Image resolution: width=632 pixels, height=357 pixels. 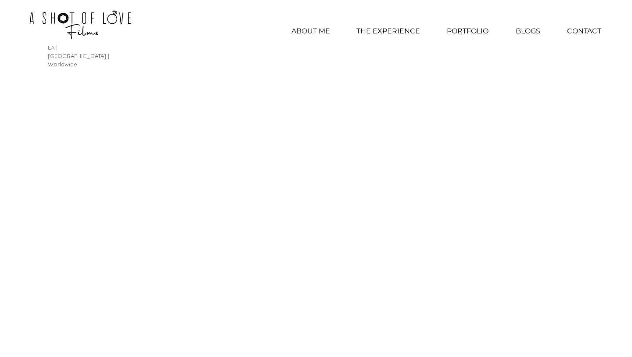 I want to click on p: ABOUT ME, so click(x=311, y=31).